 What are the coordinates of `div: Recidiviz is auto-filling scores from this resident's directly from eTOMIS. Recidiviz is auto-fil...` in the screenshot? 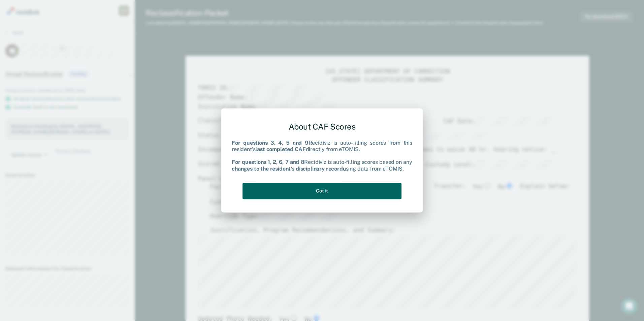 It's located at (322, 156).